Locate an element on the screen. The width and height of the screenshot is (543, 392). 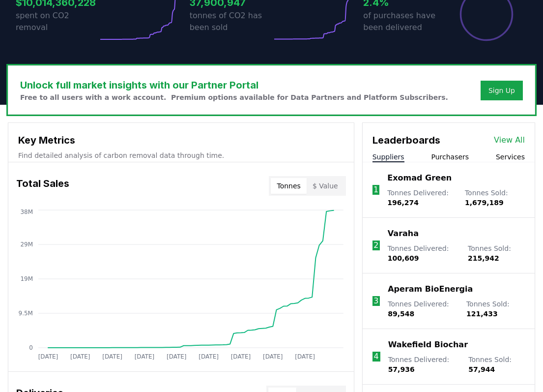
a: Aperam BioEnergia is located at coordinates (431, 290).